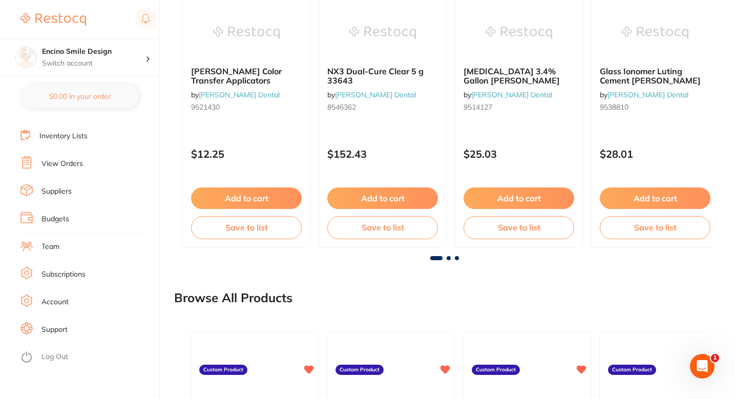 Image resolution: width=735 pixels, height=399 pixels. Describe the element at coordinates (383, 107) in the screenshot. I see `small: 8546362` at that location.